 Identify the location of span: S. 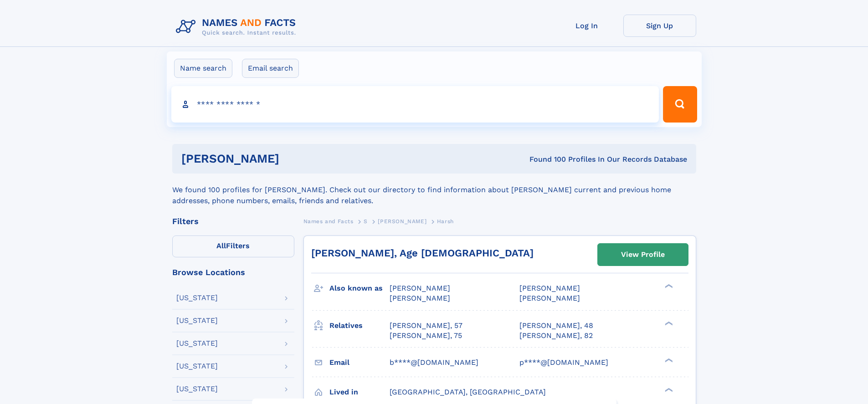
(366, 221).